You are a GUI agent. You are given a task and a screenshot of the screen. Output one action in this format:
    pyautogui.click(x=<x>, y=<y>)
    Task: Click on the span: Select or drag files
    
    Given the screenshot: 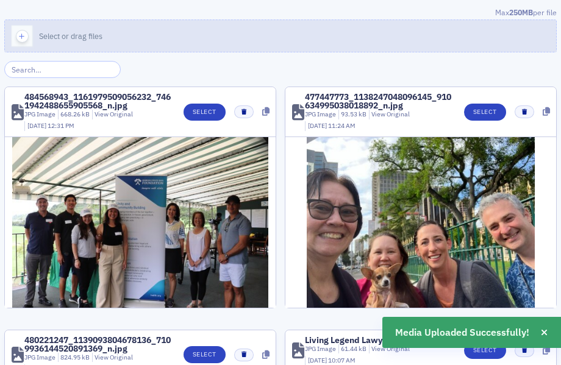 What is the action you would take?
    pyautogui.click(x=71, y=36)
    